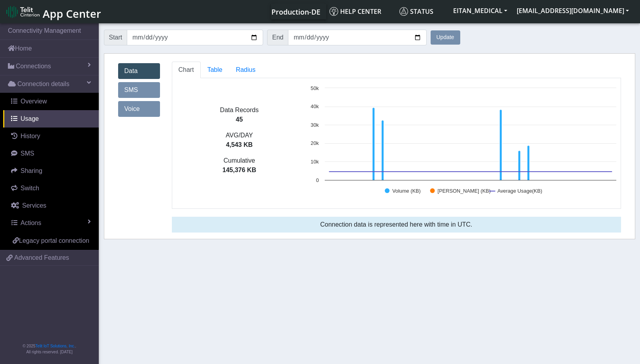  What do you see at coordinates (239, 135) in the screenshot?
I see `p: AVG/DAY` at bounding box center [239, 135].